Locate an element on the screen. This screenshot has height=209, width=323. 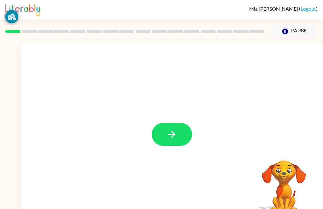
img: Literably is located at coordinates (23, 9).